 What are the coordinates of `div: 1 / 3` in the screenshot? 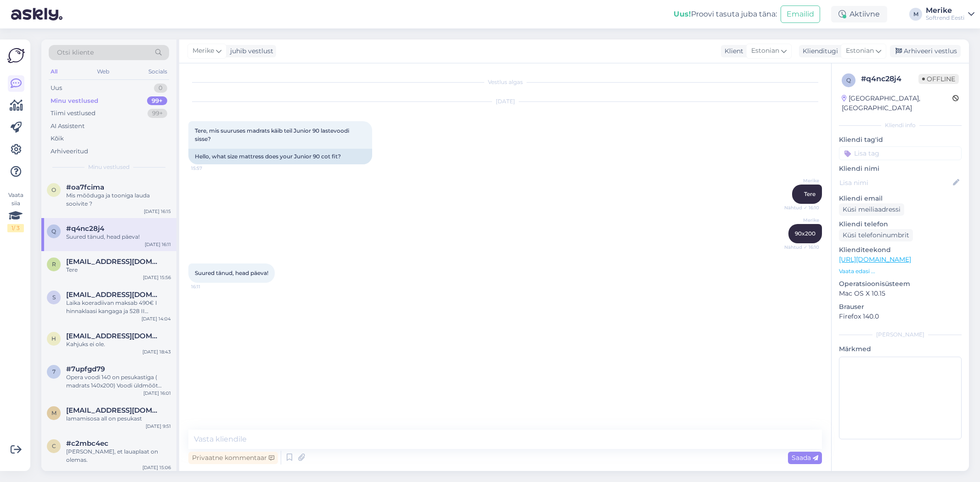 It's located at (16, 228).